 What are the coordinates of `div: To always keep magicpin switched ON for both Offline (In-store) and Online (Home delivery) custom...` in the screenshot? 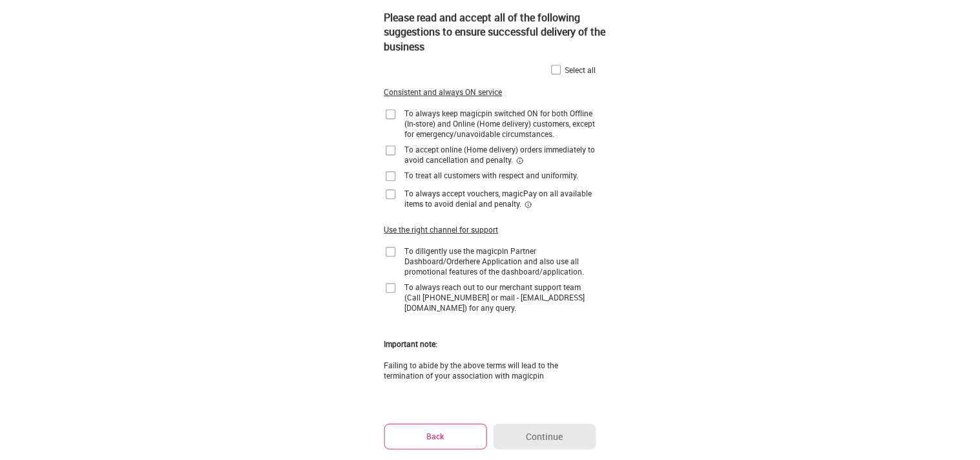 It's located at (500, 123).